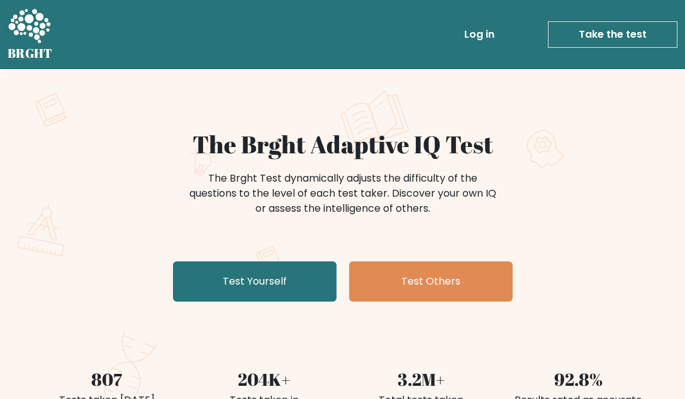  Describe the element at coordinates (479, 35) in the screenshot. I see `a: Log in` at that location.